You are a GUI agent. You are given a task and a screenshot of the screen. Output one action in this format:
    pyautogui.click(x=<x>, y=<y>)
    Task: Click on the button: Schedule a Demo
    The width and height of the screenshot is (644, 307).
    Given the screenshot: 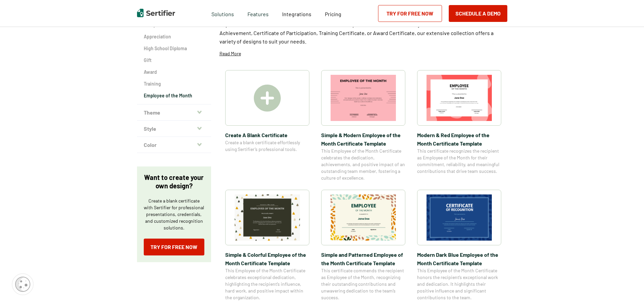 What is the action you would take?
    pyautogui.click(x=478, y=14)
    